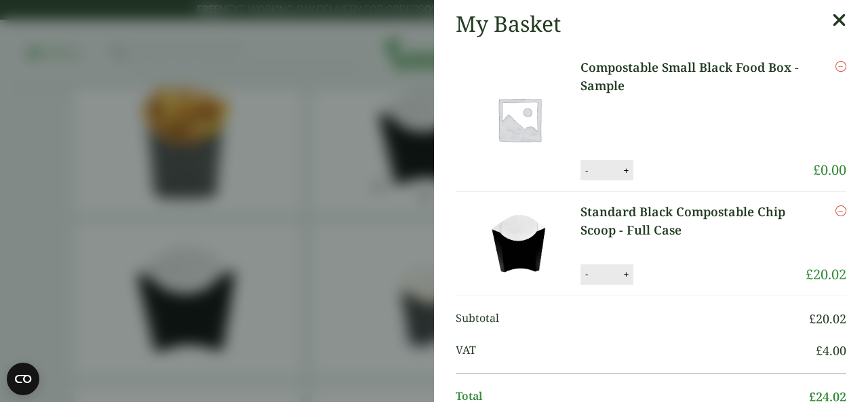  Describe the element at coordinates (632, 319) in the screenshot. I see `span: Subtotal` at that location.